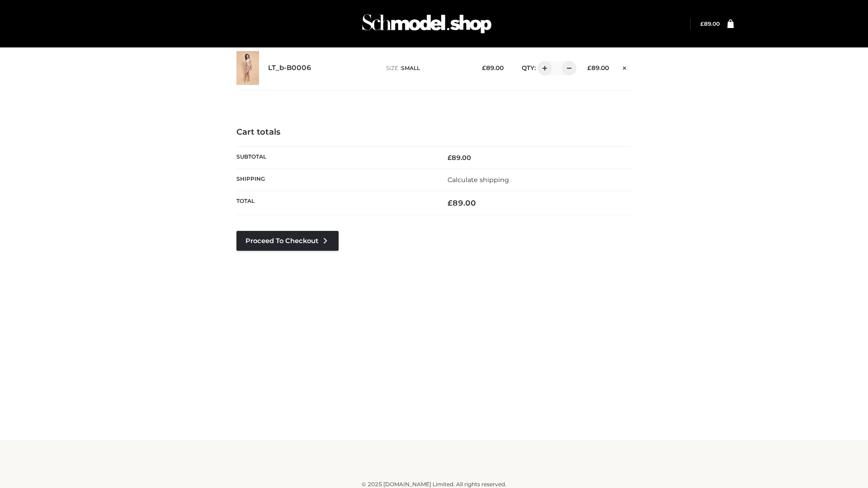 This screenshot has height=488, width=868. Describe the element at coordinates (290, 68) in the screenshot. I see `a: LT_b-B0006` at that location.